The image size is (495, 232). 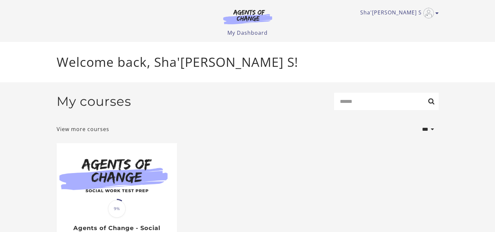 What do you see at coordinates (248, 17) in the screenshot?
I see `img: Agents of Change Logo` at bounding box center [248, 17].